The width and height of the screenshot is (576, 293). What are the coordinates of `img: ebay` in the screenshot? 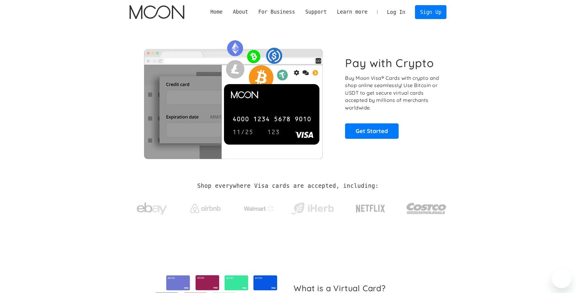 It's located at (152, 209).